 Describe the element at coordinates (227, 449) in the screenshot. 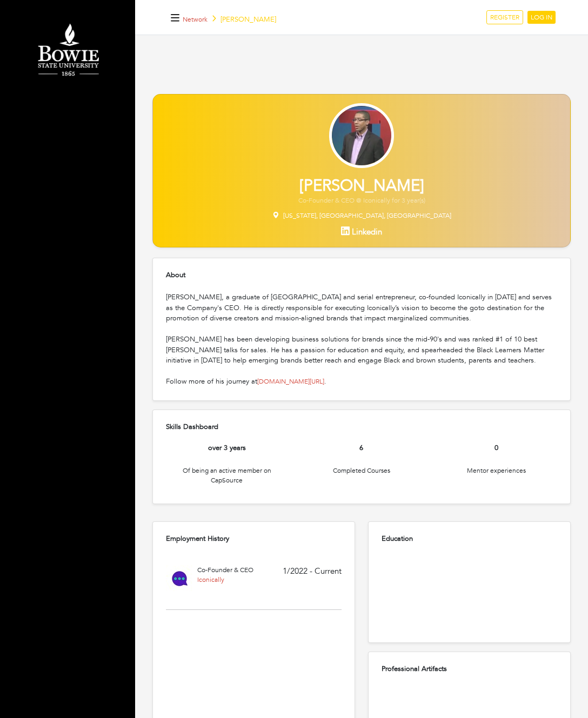

I see `h5: over 3 years` at that location.